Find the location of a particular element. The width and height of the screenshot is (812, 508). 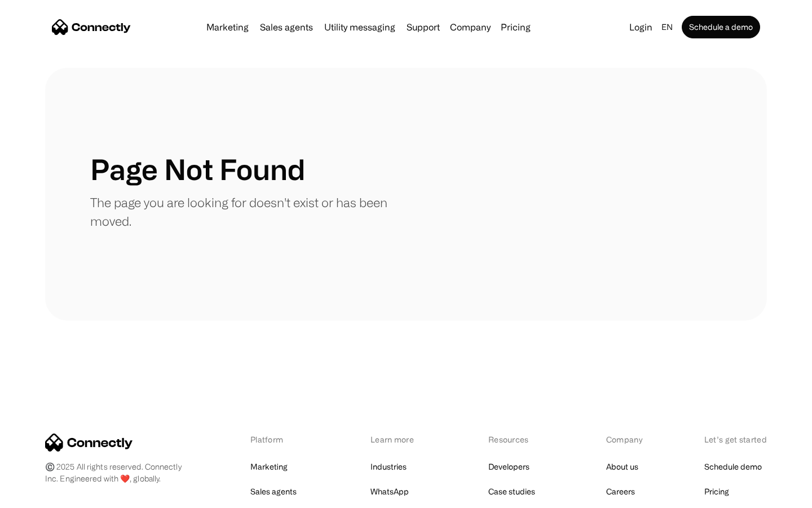

a: About us is located at coordinates (622, 467).